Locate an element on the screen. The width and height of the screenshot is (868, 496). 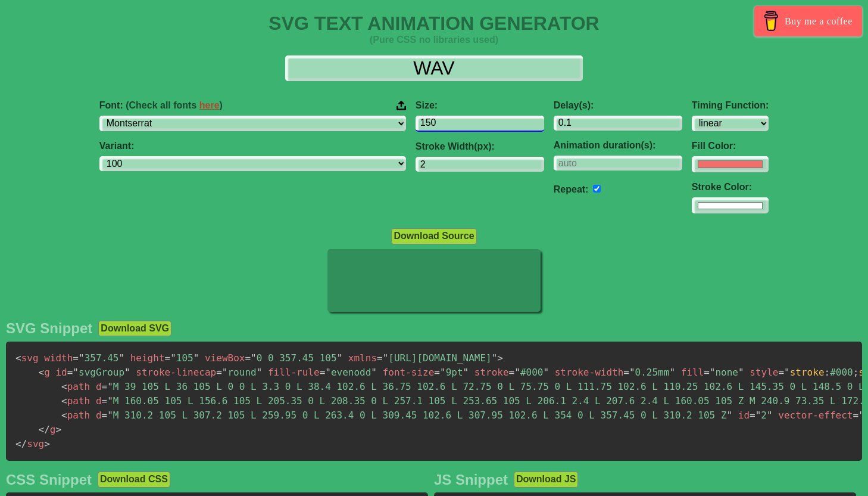
h2: JS Snippet is located at coordinates (471, 480).